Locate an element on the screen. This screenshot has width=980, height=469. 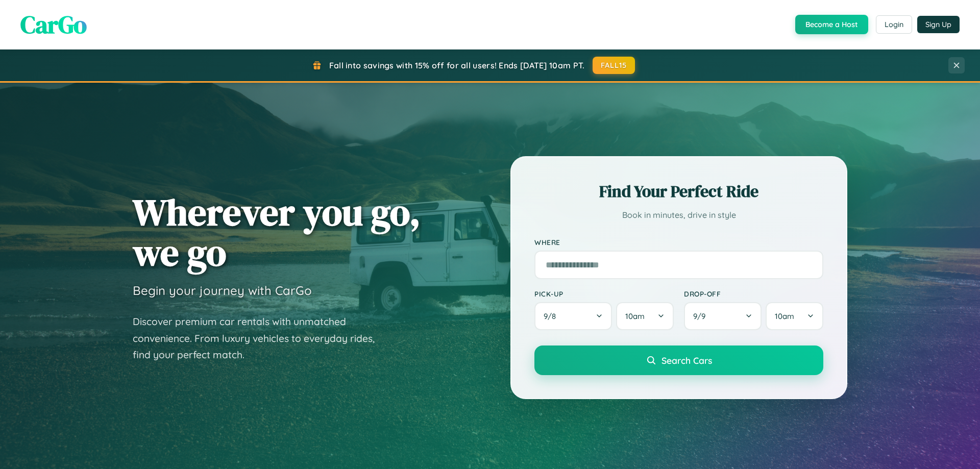
span: 9 / 9 is located at coordinates (701, 316).